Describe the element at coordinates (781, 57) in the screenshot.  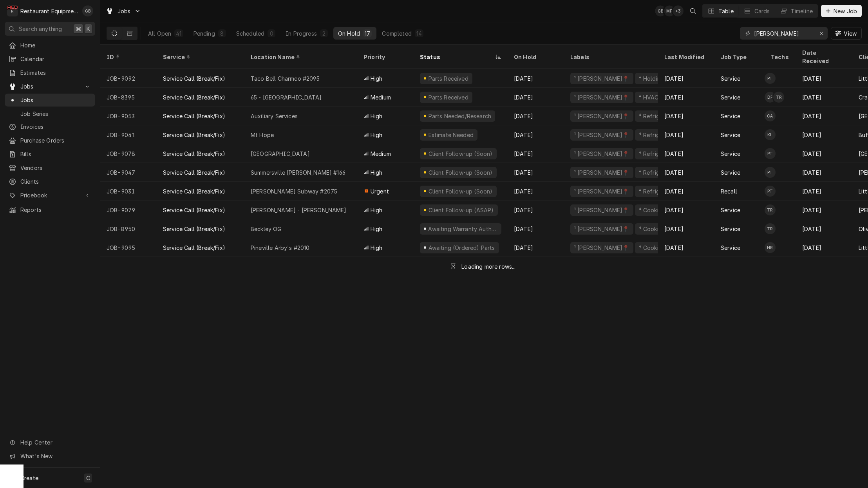
I see `div: Techs` at that location.